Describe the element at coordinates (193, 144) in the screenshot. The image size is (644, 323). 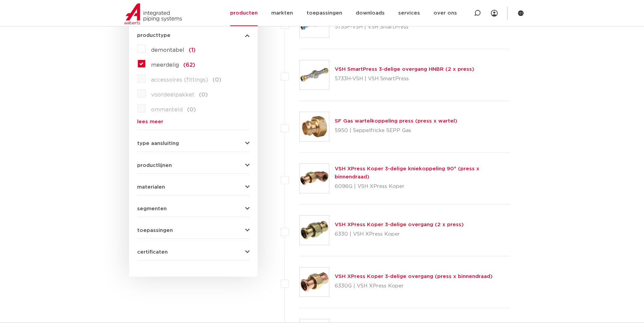
I see `button: type aansluiting` at that location.